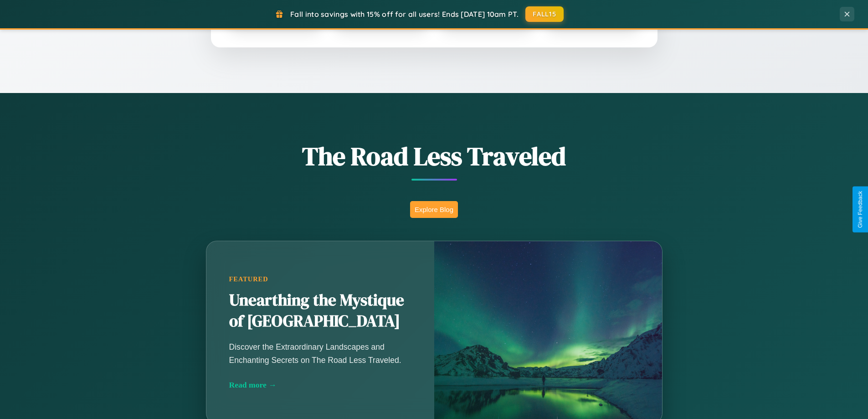 This screenshot has width=868, height=419. Describe the element at coordinates (320, 279) in the screenshot. I see `div: Featured` at that location.